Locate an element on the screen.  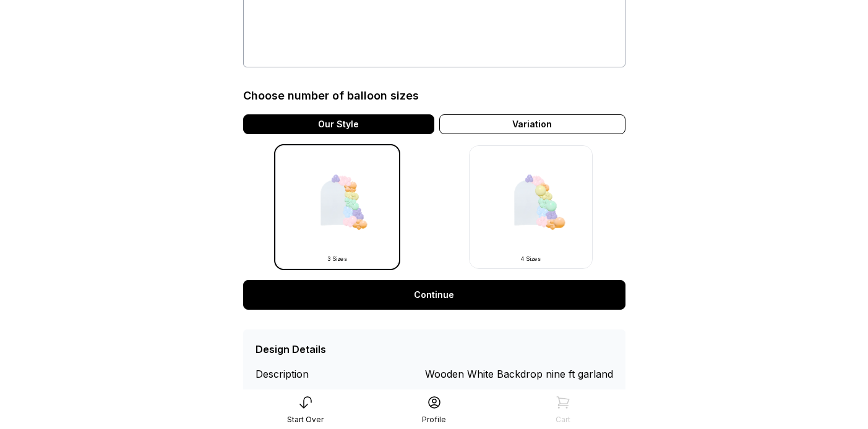
div: Start Over is located at coordinates (305, 420).